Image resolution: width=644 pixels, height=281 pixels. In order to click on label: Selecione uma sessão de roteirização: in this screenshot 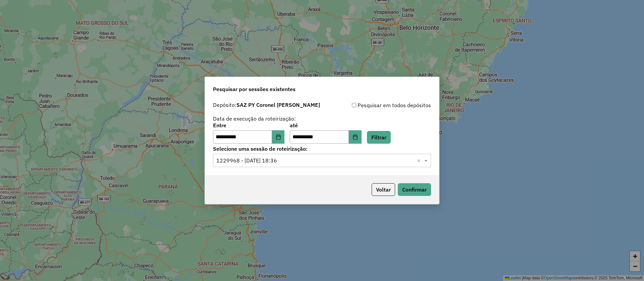, I will do `click(322, 149)`.